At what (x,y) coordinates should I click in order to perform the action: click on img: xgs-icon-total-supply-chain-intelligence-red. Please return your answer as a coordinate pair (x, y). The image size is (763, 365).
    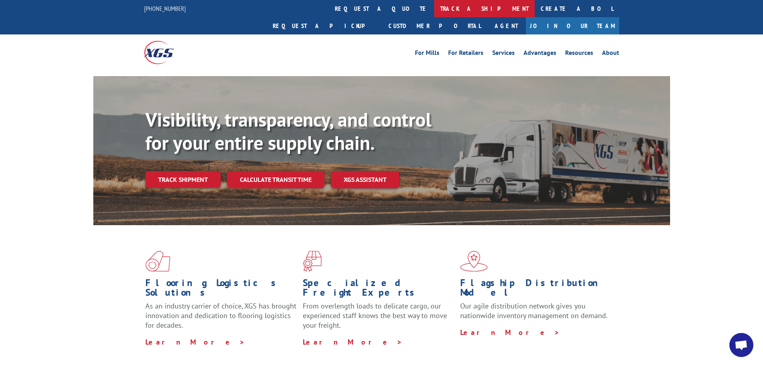
    Looking at the image, I should click on (158, 261).